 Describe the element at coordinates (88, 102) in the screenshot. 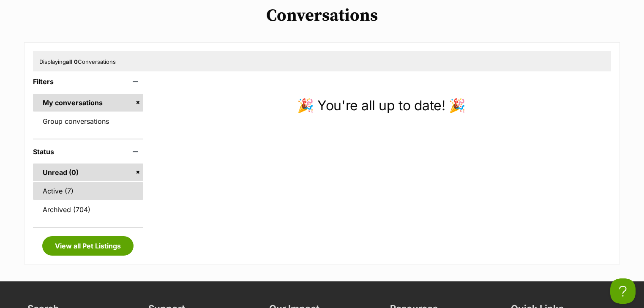

I see `a: My conversations` at that location.